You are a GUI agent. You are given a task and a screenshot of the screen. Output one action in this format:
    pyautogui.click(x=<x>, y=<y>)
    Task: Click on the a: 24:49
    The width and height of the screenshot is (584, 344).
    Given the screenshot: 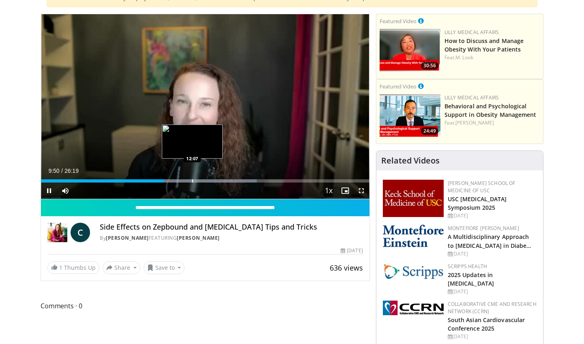 What is the action you would take?
    pyautogui.click(x=410, y=115)
    